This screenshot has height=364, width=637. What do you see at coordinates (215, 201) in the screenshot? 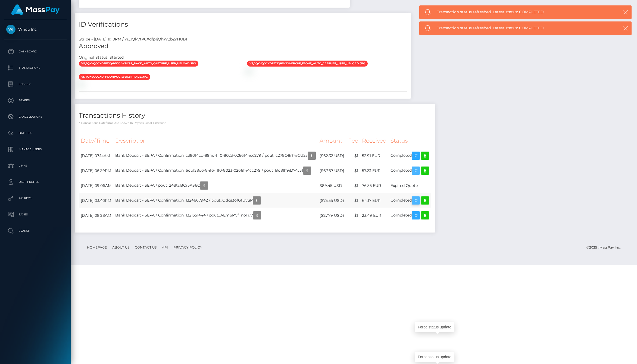
I see `td: Bank Deposit - SEPA / Confirmation: 1324667942 / pout_Qdcs3ofGfUvuP` at bounding box center [215, 201].